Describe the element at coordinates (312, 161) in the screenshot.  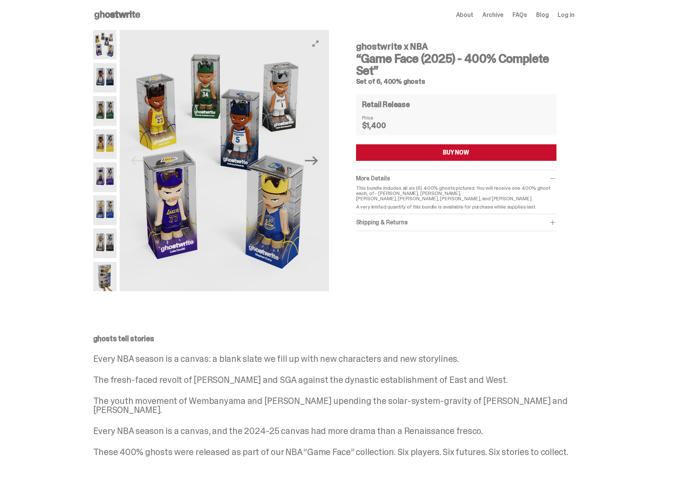
I see `button: Next` at that location.